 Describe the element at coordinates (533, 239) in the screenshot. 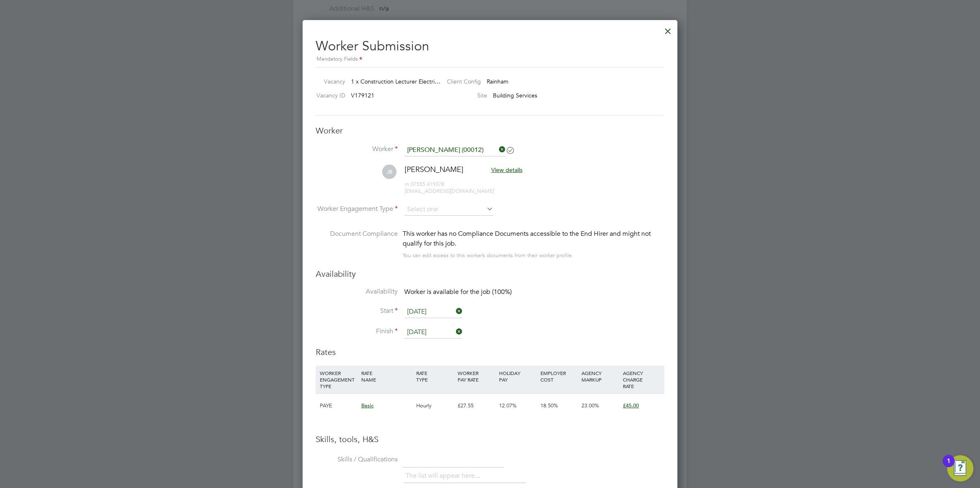

I see `div: This worker has no Compliance Documents accessible to the End Hirer and might not qualify for thi...` at that location.